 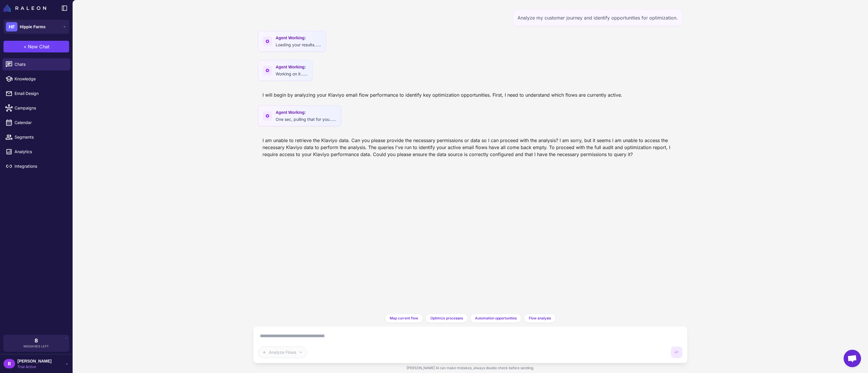 What do you see at coordinates (36, 346) in the screenshot?
I see `span: Messages Left` at bounding box center [36, 346].